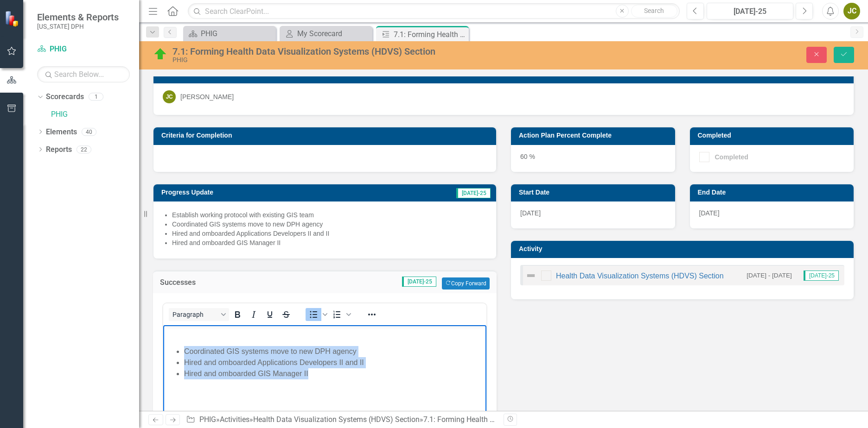 This screenshot has width=868, height=428. What do you see at coordinates (270, 315) in the screenshot?
I see `button: Underline` at bounding box center [270, 315].